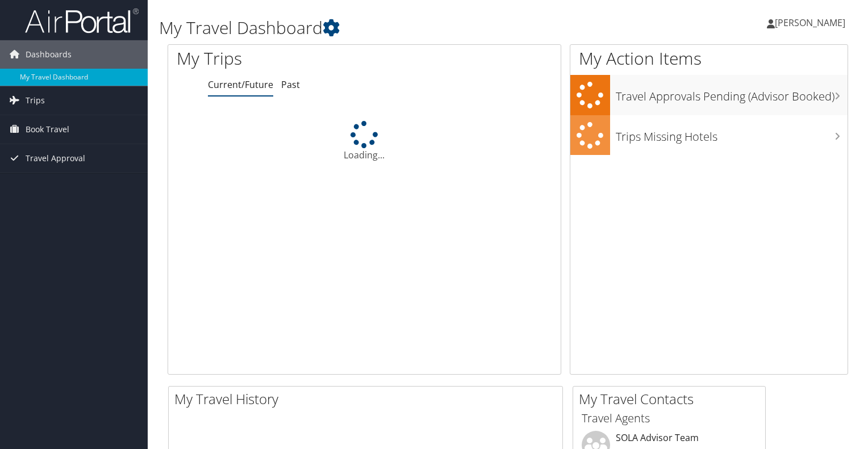  What do you see at coordinates (709, 135) in the screenshot?
I see `a: Trips Missing Hotels` at bounding box center [709, 135].